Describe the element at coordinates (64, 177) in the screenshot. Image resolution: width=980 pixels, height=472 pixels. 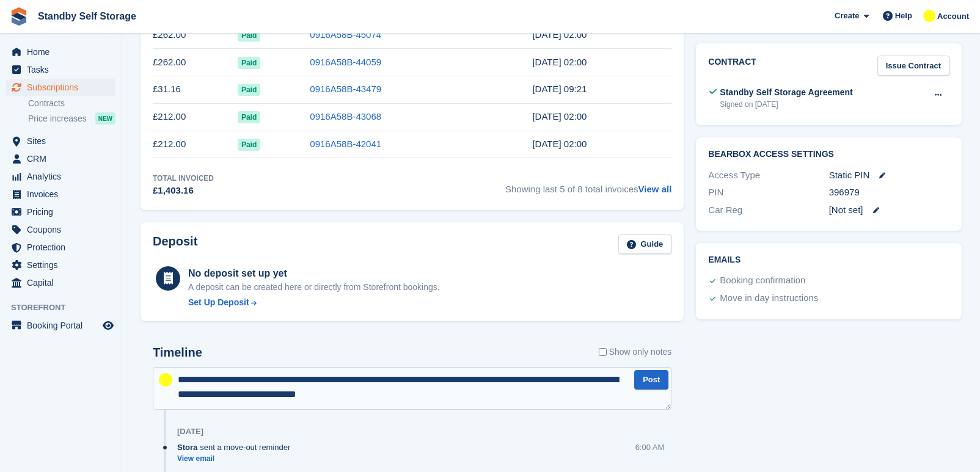
I see `span: Analytics` at that location.